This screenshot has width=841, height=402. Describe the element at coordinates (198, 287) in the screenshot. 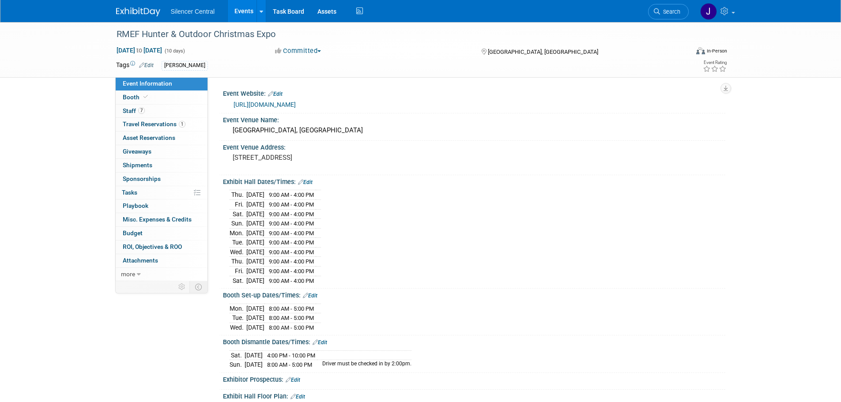

I see `td: Toggle Event Tabs` at that location.